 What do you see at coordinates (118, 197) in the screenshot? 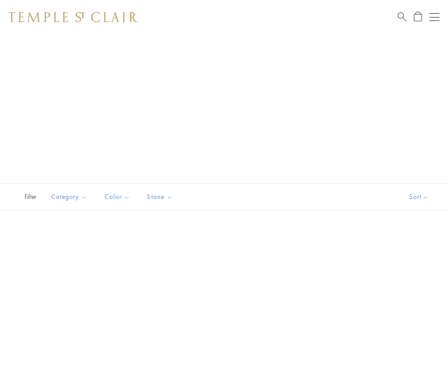
I see `span: Color` at bounding box center [118, 197].